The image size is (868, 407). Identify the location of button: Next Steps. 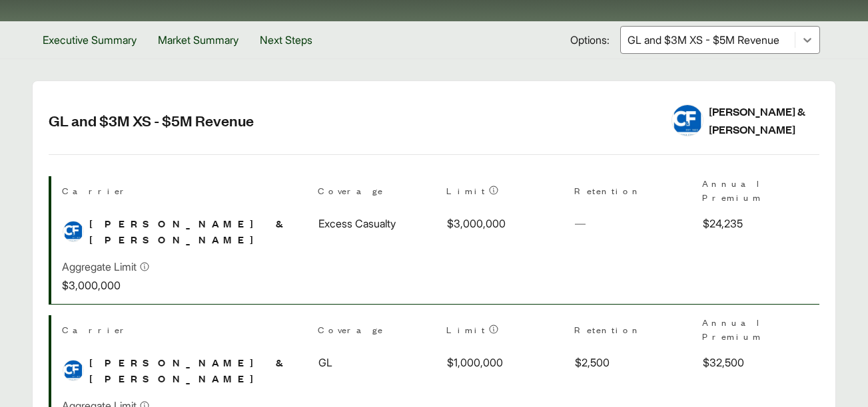
(286, 40).